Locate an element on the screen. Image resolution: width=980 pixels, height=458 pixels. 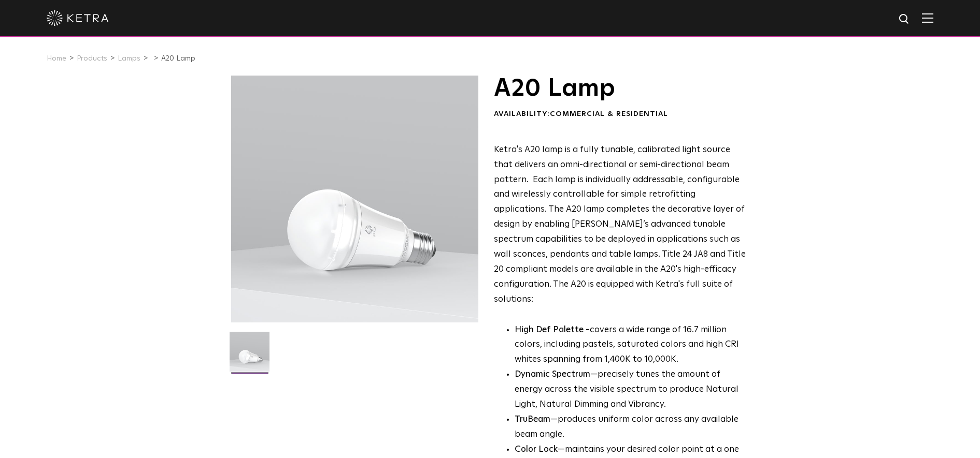
span: Commercial & Residential is located at coordinates (609, 114).